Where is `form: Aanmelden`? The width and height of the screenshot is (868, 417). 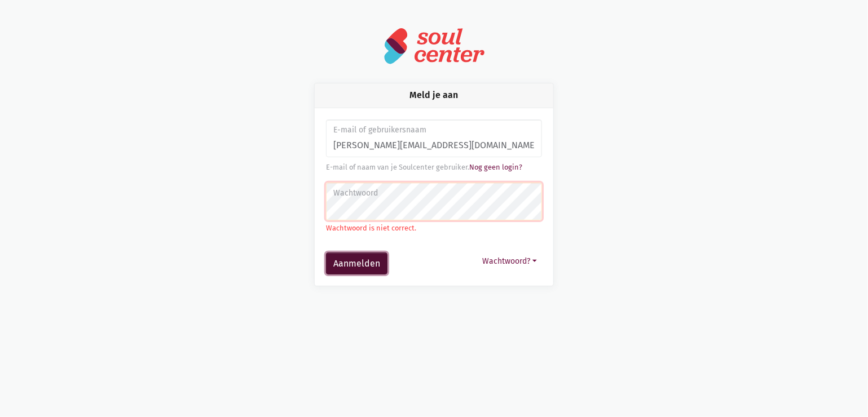 form: Aanmelden is located at coordinates (434, 197).